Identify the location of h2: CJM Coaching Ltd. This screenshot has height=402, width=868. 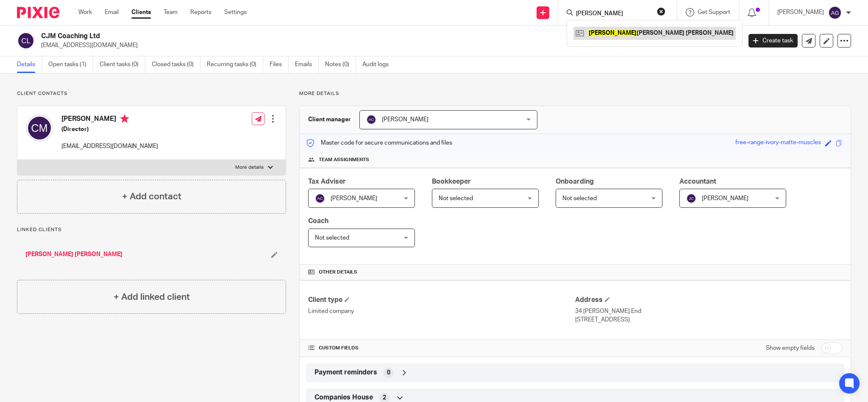
(318, 36).